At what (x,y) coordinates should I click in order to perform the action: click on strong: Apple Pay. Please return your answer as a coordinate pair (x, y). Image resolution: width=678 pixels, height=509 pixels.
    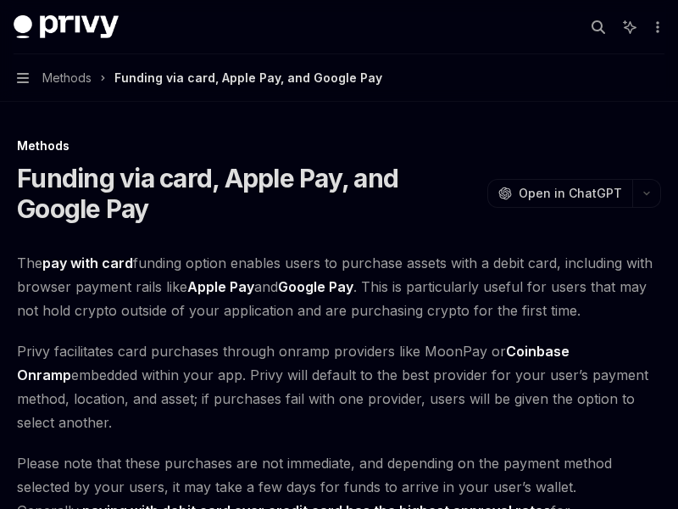
    Looking at the image, I should click on (220, 287).